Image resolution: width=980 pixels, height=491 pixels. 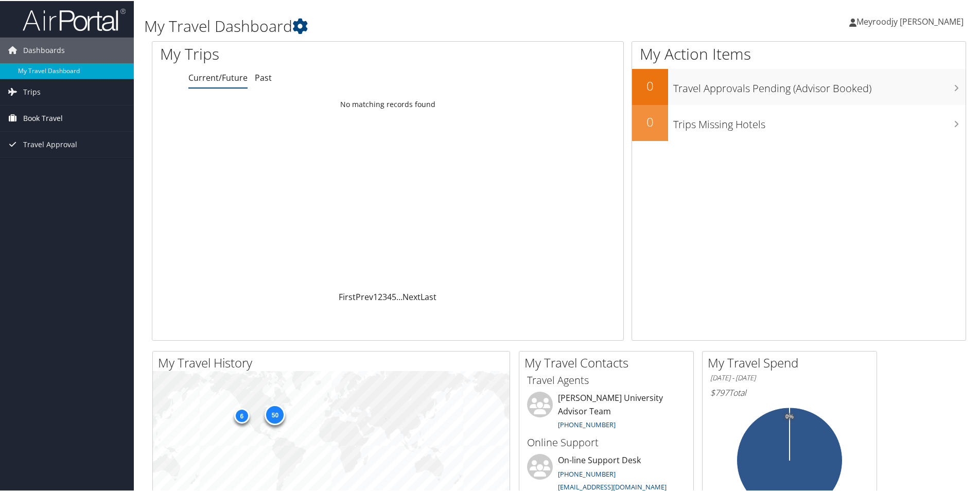 I want to click on td: No matching records found, so click(x=388, y=104).